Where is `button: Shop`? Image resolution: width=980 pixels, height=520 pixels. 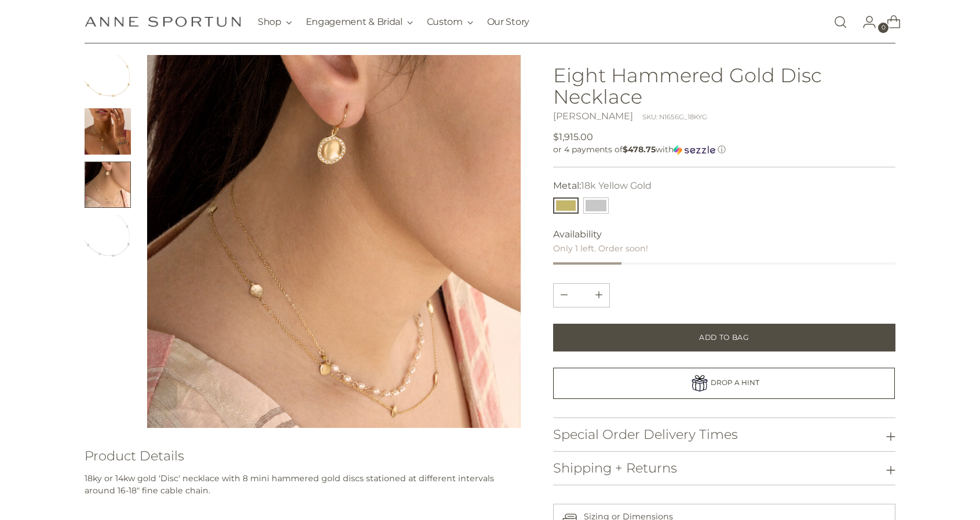 button: Shop is located at coordinates (274, 22).